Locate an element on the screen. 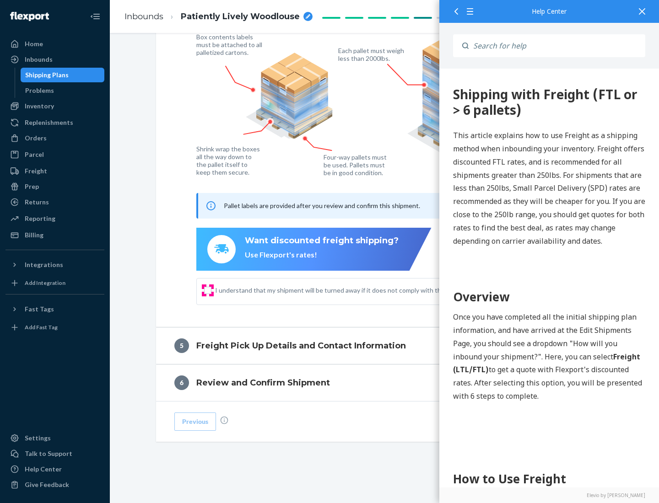  a: Settings is located at coordinates (55, 438).